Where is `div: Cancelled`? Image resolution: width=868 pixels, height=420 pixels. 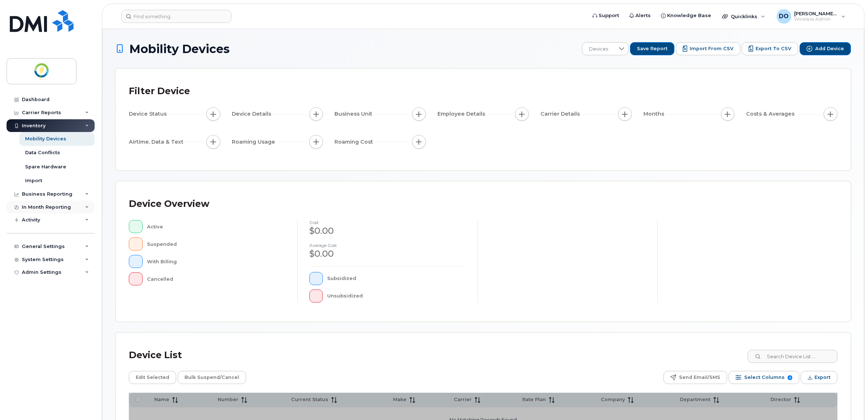 div: Cancelled is located at coordinates (216, 279).